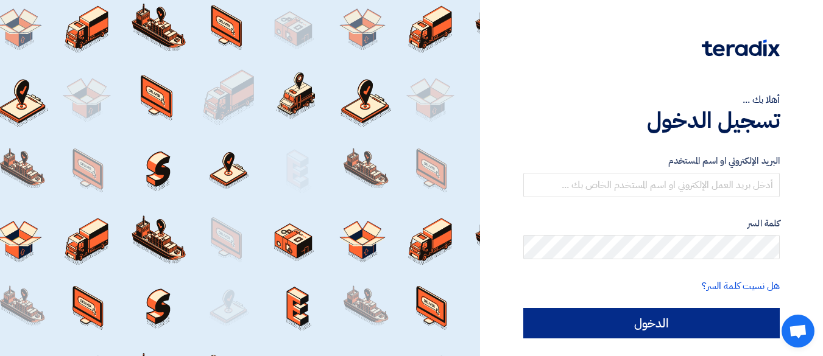 The height and width of the screenshot is (356, 823). What do you see at coordinates (651, 100) in the screenshot?
I see `div: أهلا بك ...` at bounding box center [651, 100].